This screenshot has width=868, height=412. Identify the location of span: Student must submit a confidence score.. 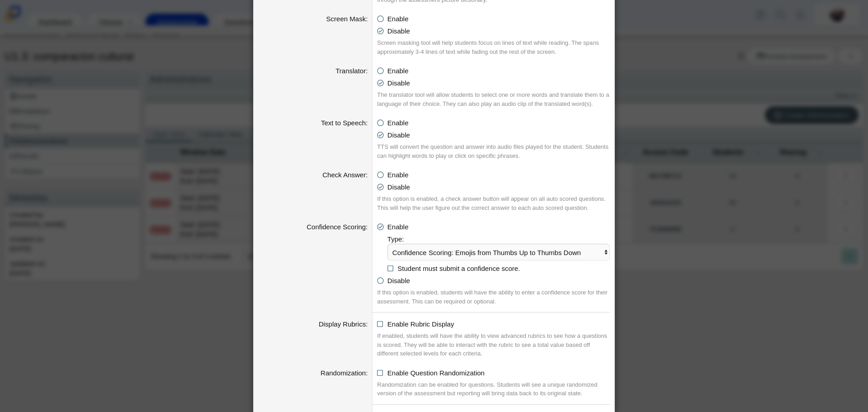
(459, 268).